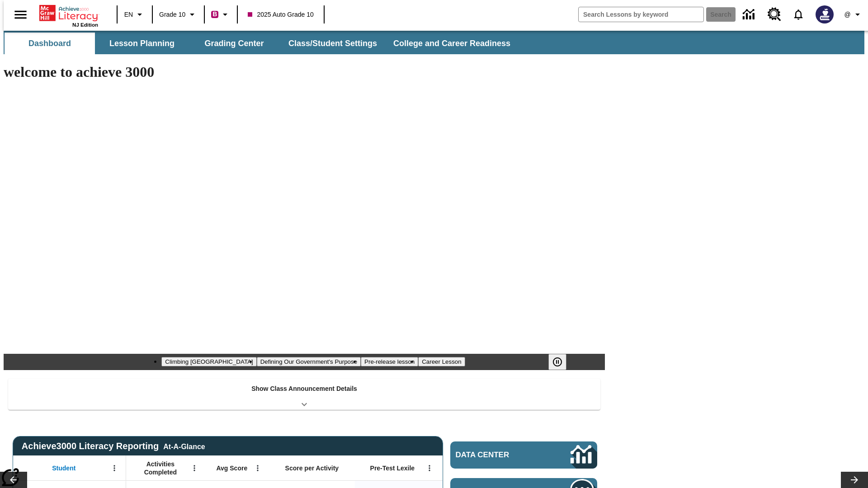 This screenshot has width=868, height=488. I want to click on button: Lesson carousel, Next, so click(854, 480).